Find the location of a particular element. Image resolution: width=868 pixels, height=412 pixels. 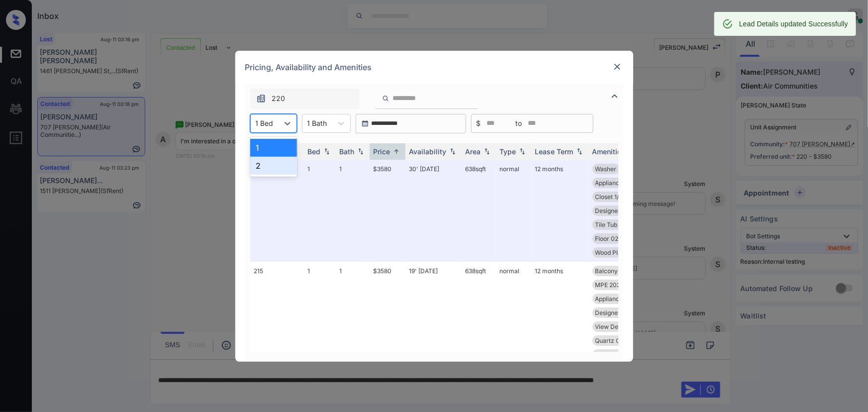

div: Amenities is located at coordinates (609, 151).